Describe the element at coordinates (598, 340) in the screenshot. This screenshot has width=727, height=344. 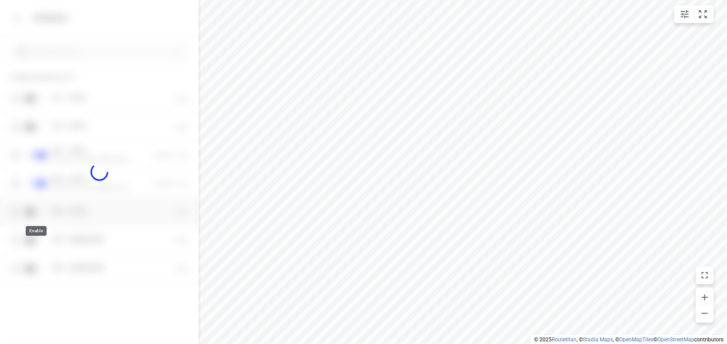
I see `a: Stadia Maps` at that location.